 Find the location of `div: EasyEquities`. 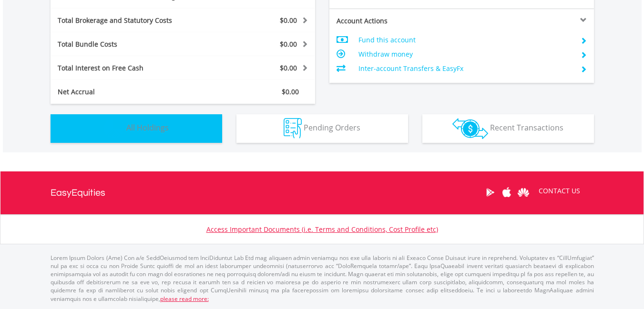

div: EasyEquities is located at coordinates (78, 193).